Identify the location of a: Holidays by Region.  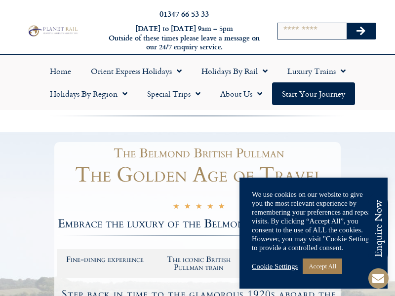
(88, 94).